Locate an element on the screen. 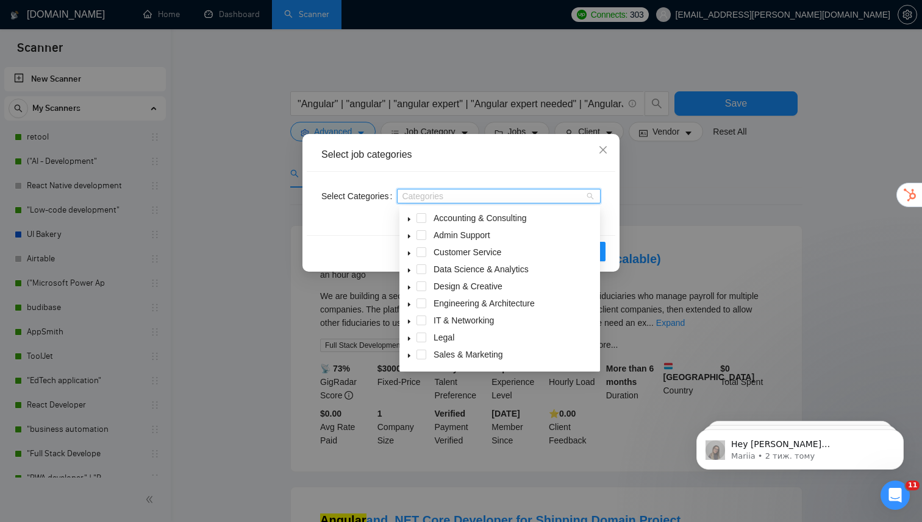 Image resolution: width=922 pixels, height=522 pixels. img: Profile image for Mariia is located at coordinates (37, 46).